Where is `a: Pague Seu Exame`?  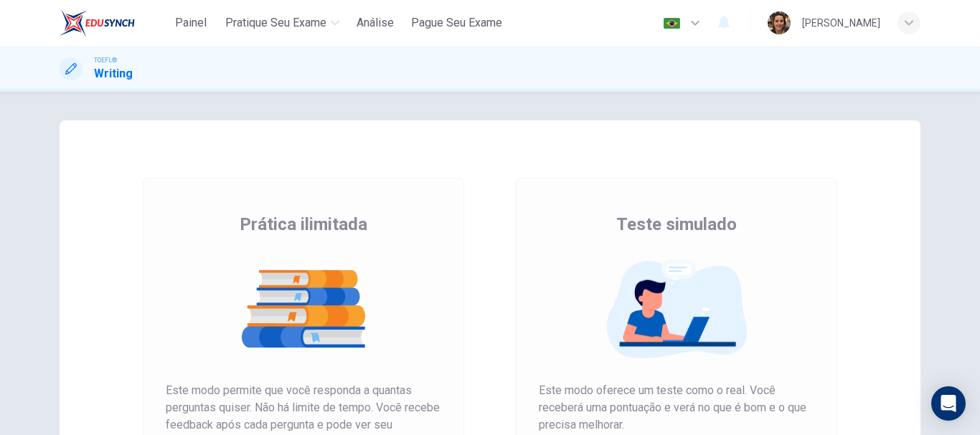
a: Pague Seu Exame is located at coordinates (456, 23).